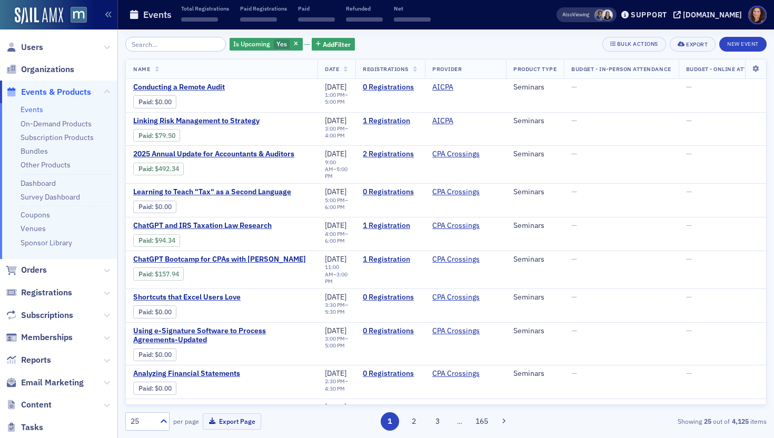 The width and height of the screenshot is (774, 438). What do you see at coordinates (335, 135) in the screenshot?
I see `time: 4:00 PM` at bounding box center [335, 135].